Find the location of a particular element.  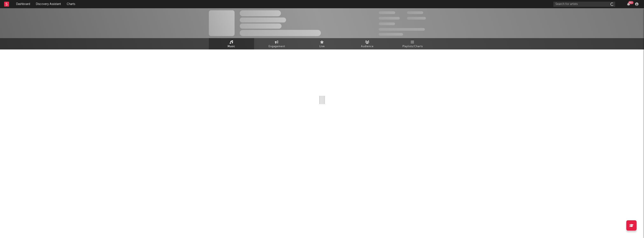

a: Audience is located at coordinates (368, 43).